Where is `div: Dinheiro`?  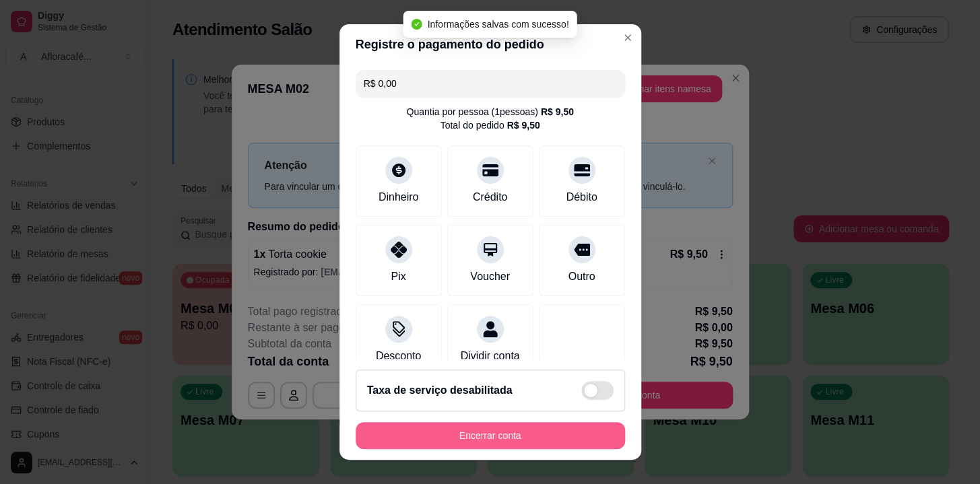 div: Dinheiro is located at coordinates (398, 197).